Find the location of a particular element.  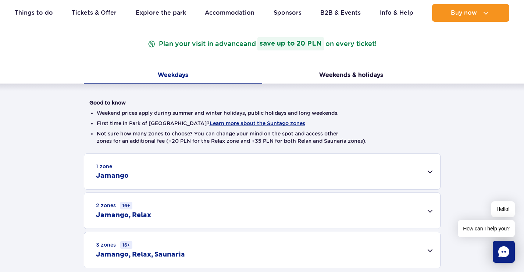

li: Not sure how many zones to choose? You can change your mind on the spot and access other zones fo... is located at coordinates (262, 137).